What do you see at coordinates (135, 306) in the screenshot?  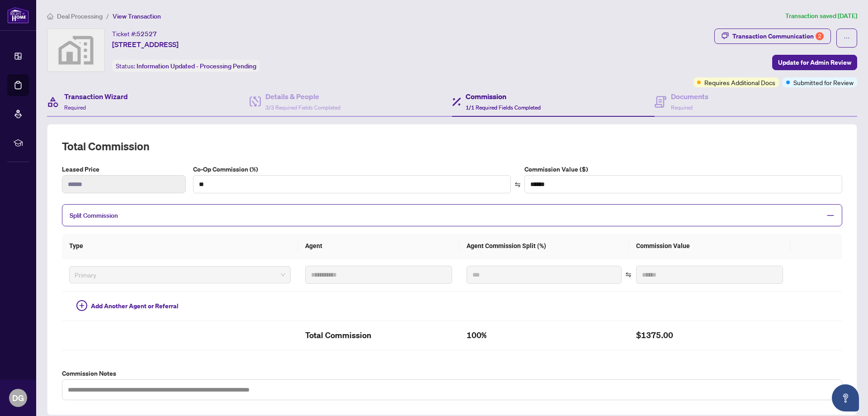 I see `span: Add Another Agent or Referral` at bounding box center [135, 306].